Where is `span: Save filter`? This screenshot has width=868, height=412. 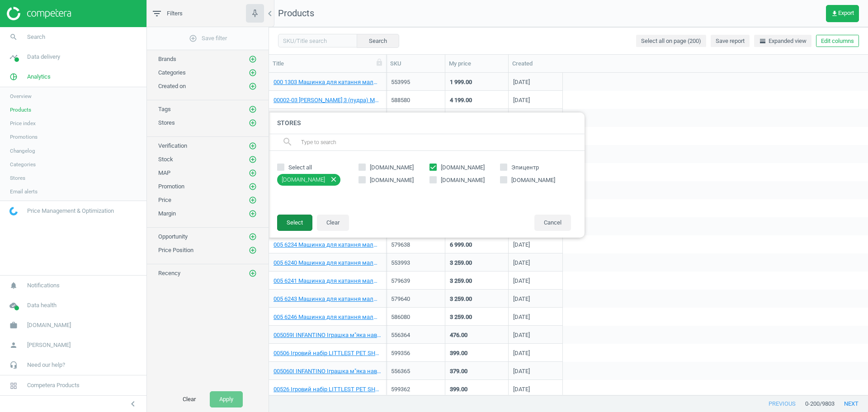
span: Save filter is located at coordinates (208, 38).